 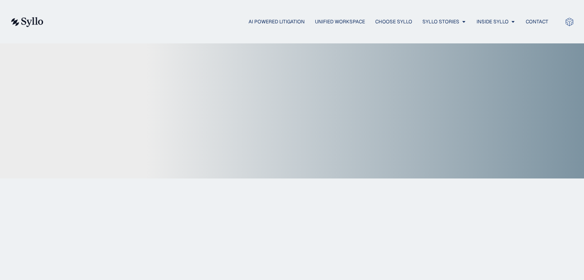 I want to click on span: Contact, so click(x=537, y=22).